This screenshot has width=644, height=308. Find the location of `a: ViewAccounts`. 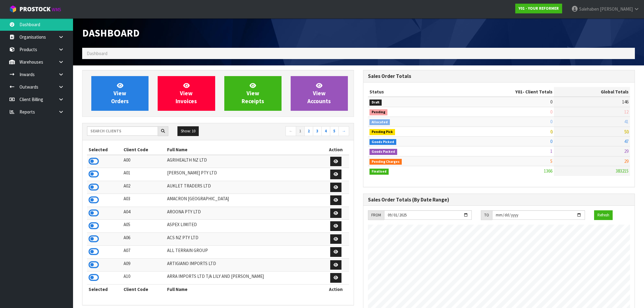

a: ViewAccounts is located at coordinates (319, 94).